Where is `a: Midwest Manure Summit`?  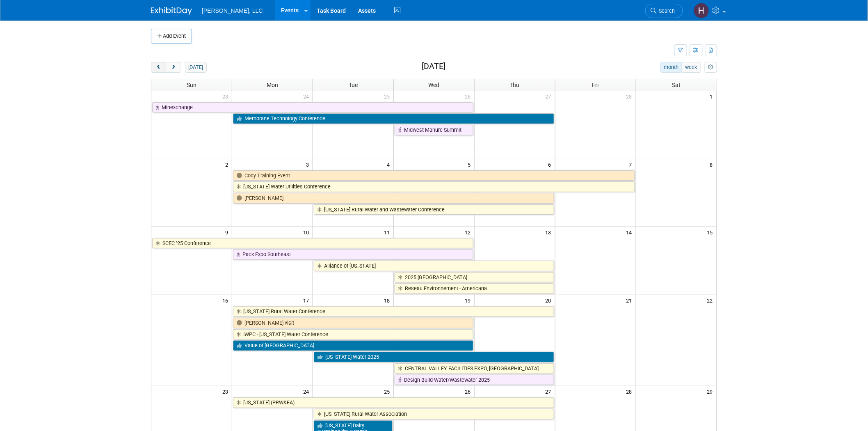 a: Midwest Manure Summit is located at coordinates (434, 130).